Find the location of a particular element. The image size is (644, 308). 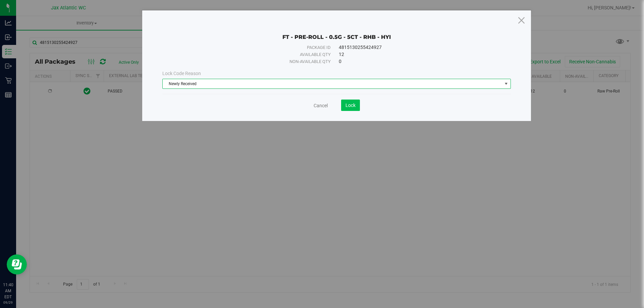

button: Lock is located at coordinates (350, 105).